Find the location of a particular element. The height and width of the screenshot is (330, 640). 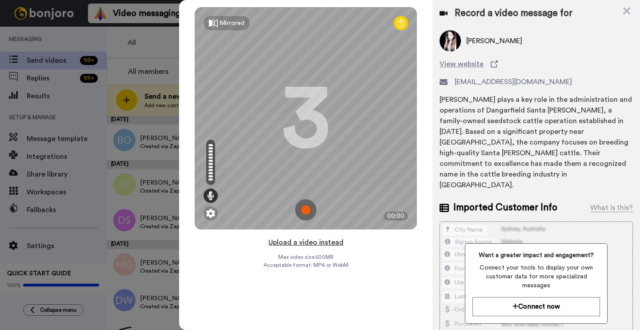

span: Want a greater impact and engagement? is located at coordinates (536, 255).